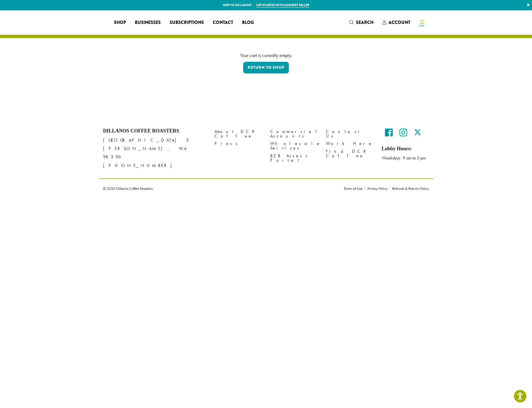  What do you see at coordinates (266, 68) in the screenshot?
I see `a: Return to shop` at bounding box center [266, 68].